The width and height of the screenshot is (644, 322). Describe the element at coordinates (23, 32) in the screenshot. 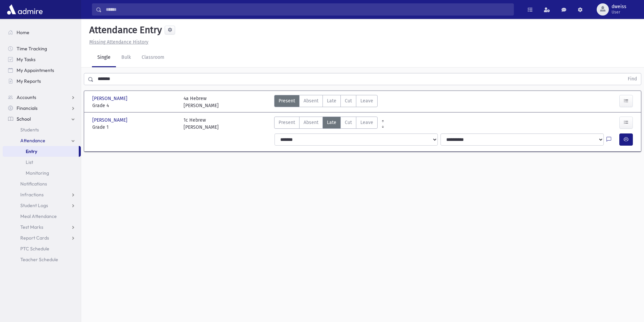

I see `span: Home` at that location.